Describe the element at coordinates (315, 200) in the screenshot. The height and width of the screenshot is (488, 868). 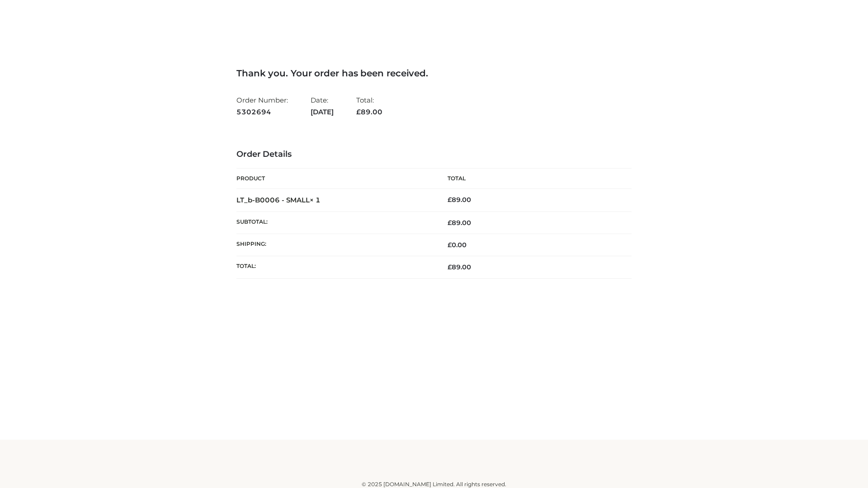
I see `strong: × 1` at that location.